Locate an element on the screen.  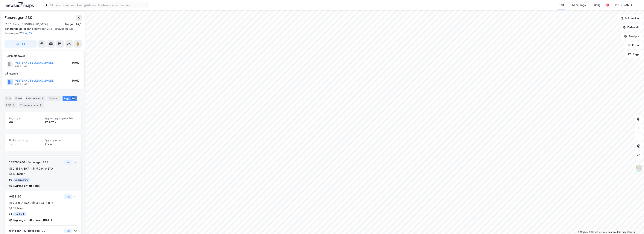
div: ESG is located at coordinates (11, 105).